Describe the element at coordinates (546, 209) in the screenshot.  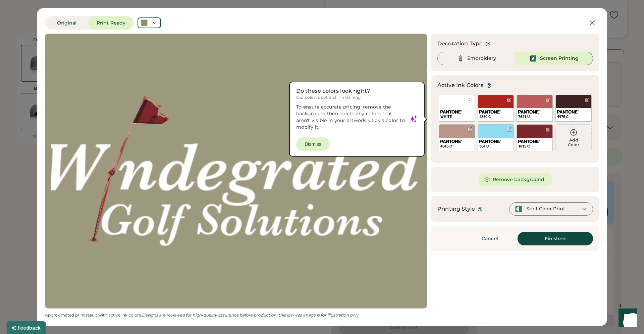
I see `div: Spot Color Print` at that location.